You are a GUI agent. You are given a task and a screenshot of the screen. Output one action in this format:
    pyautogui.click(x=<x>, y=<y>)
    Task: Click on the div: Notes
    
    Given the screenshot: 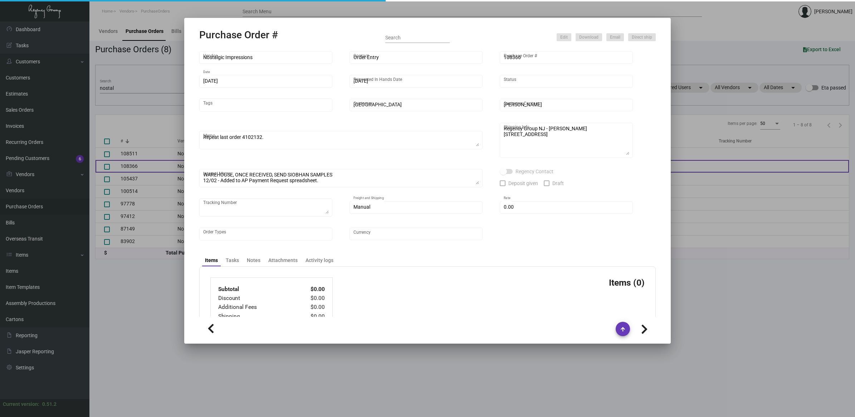 What is the action you would take?
    pyautogui.click(x=254, y=260)
    